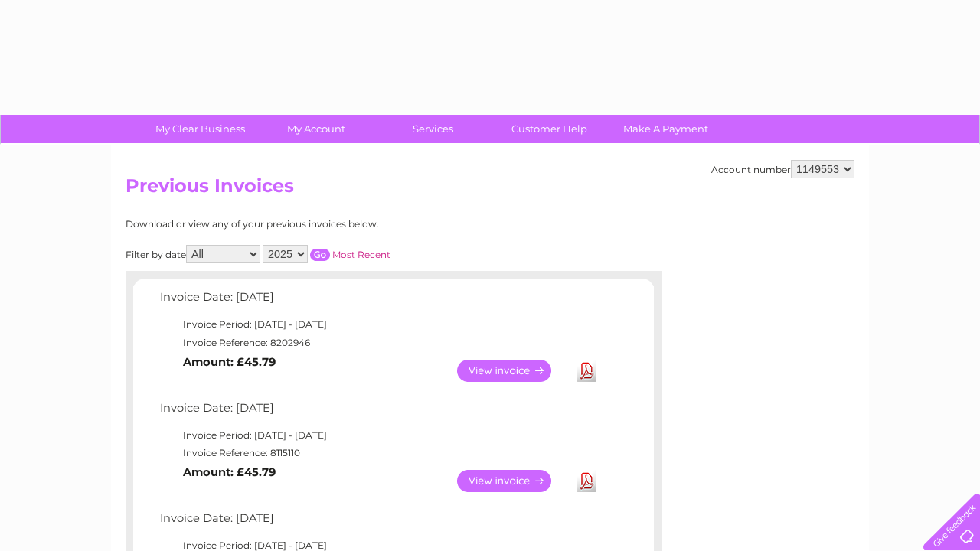 The image size is (980, 551). What do you see at coordinates (200, 129) in the screenshot?
I see `a: My Clear Business` at bounding box center [200, 129].